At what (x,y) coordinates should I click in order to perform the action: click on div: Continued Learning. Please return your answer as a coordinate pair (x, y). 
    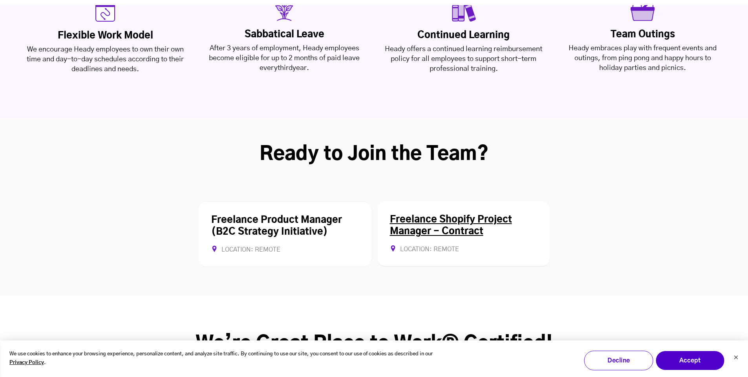
    Looking at the image, I should click on (464, 35).